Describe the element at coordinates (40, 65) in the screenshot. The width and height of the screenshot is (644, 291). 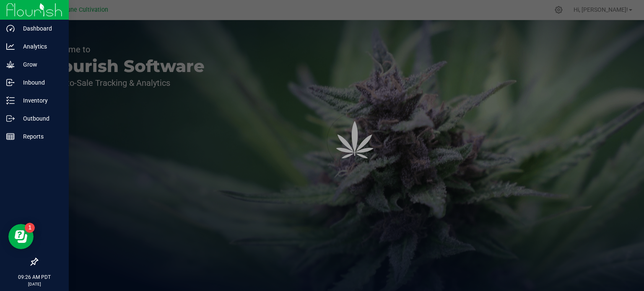
I see `p: Grow` at that location.